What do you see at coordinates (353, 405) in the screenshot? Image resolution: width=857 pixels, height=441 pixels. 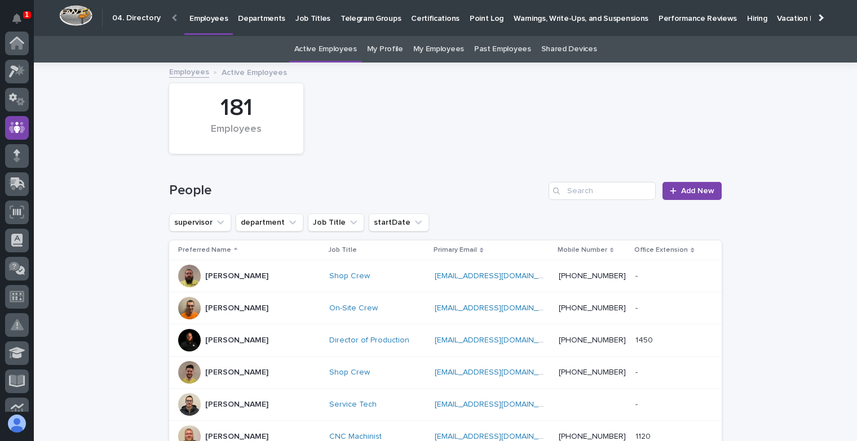 I see `a: Service Tech` at bounding box center [353, 405].